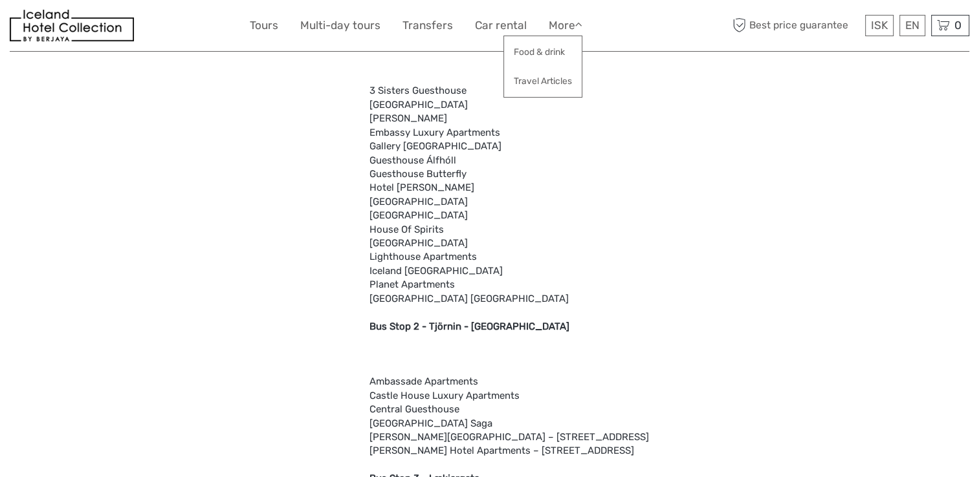 Image resolution: width=979 pixels, height=477 pixels. What do you see at coordinates (264, 25) in the screenshot?
I see `a: Tours` at bounding box center [264, 25].